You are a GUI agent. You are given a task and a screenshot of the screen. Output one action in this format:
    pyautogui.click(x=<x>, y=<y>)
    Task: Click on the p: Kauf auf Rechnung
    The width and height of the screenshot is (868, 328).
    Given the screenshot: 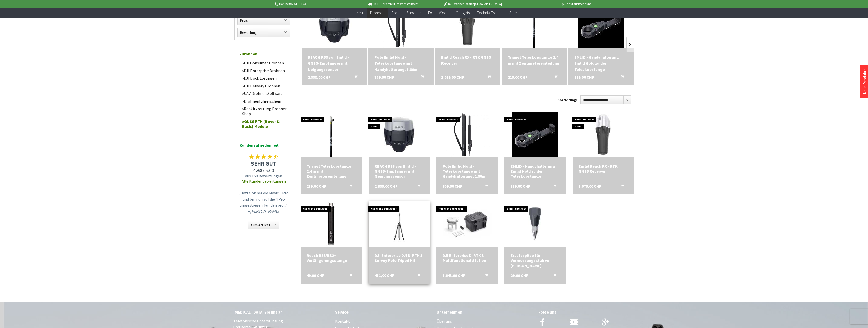 What is the action you would take?
    pyautogui.click(x=552, y=4)
    